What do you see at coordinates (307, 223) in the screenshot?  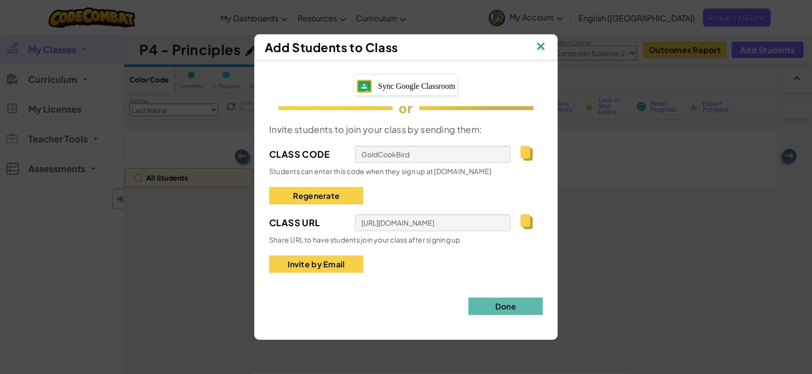 I see `span: Class Url` at bounding box center [307, 223].